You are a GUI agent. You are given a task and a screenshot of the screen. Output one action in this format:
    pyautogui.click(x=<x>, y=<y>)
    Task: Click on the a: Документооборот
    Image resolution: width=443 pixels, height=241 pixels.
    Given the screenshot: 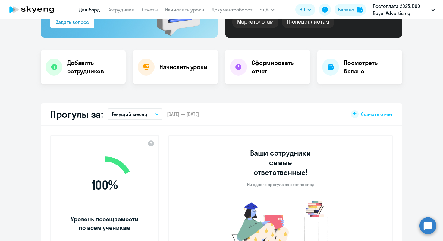 What is the action you would take?
    pyautogui.click(x=232, y=10)
    